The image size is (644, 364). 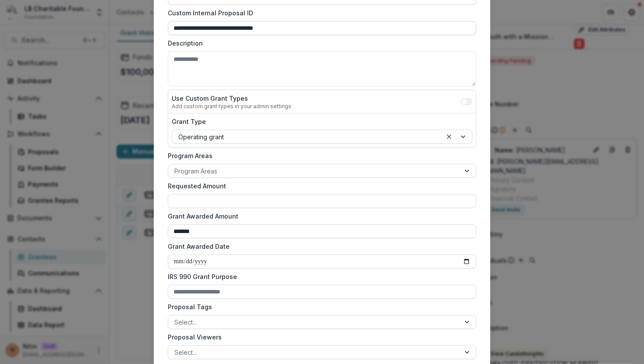 I want to click on label: IRS 990 Grant Purpose, so click(x=319, y=277).